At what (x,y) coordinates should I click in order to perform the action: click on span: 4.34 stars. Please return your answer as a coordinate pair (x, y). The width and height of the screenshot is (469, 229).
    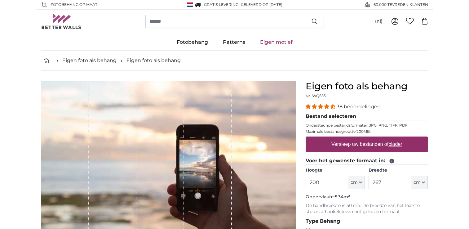
    Looking at the image, I should click on (321, 106).